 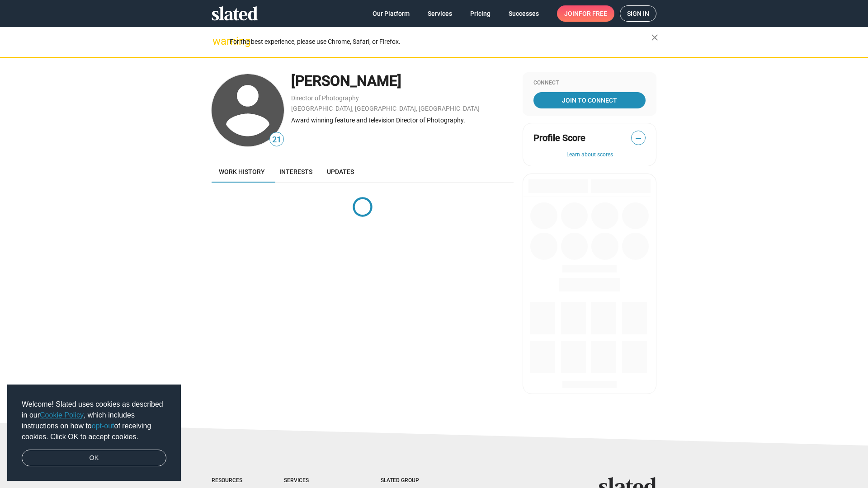 What do you see at coordinates (94, 433) in the screenshot?
I see `div: cookieconsent` at bounding box center [94, 433].